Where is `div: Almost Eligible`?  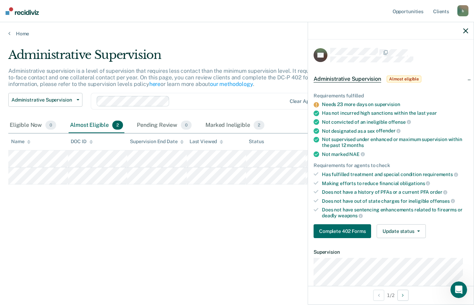
div: Almost Eligible is located at coordinates (96, 125).